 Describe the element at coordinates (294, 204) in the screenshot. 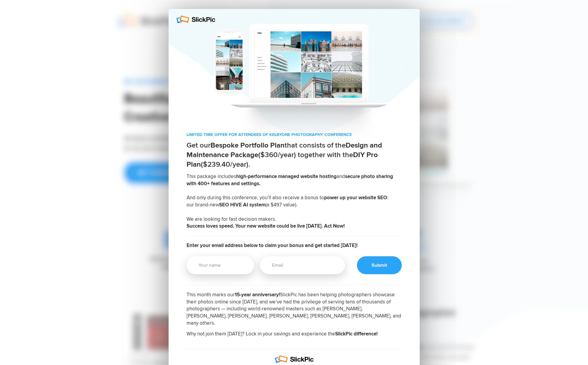

I see `h2: This package includes and And only during this conference, you’ll also receive a bonus to : our b...` at that location.